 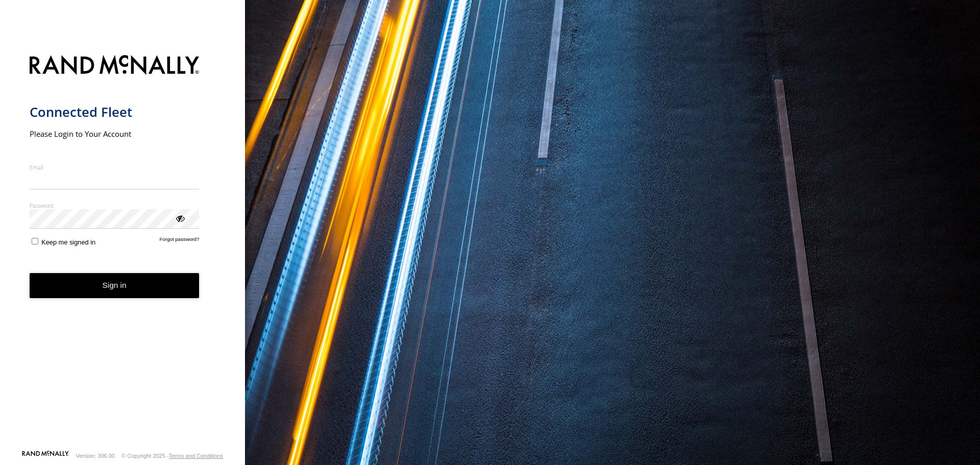 I want to click on a: Forgot password?, so click(x=180, y=241).